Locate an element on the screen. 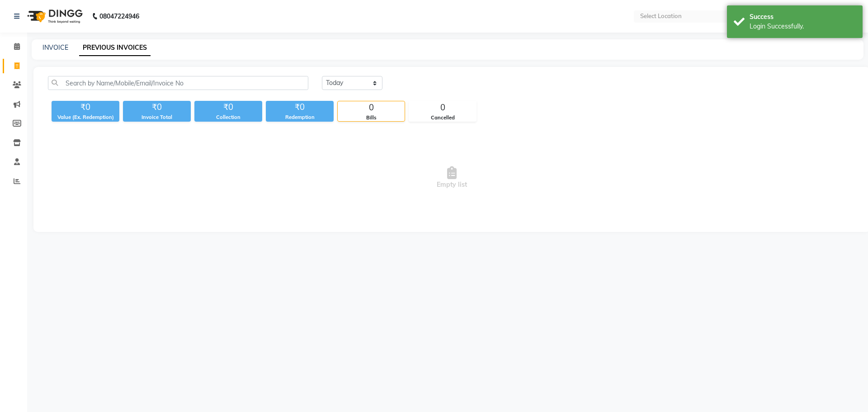 The width and height of the screenshot is (868, 412). div: Value (Ex. Redemption) is located at coordinates (85, 117).